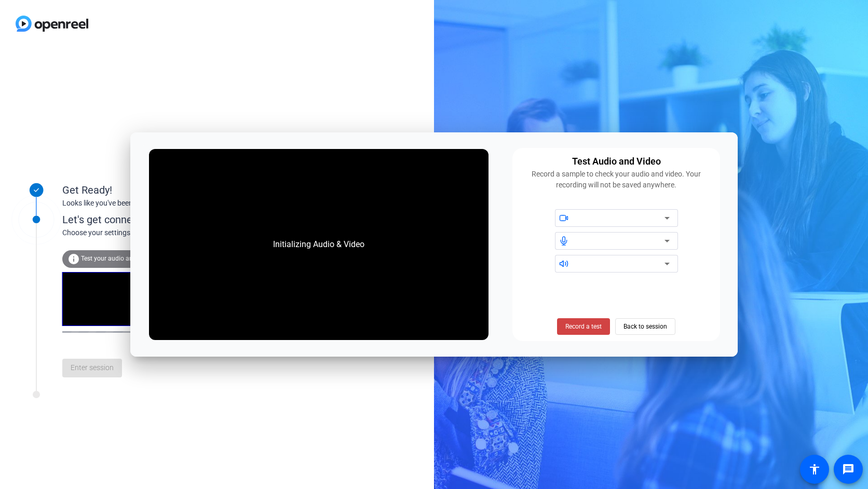 The width and height of the screenshot is (868, 489). Describe the element at coordinates (117, 258) in the screenshot. I see `span: Test your audio and video` at that location.